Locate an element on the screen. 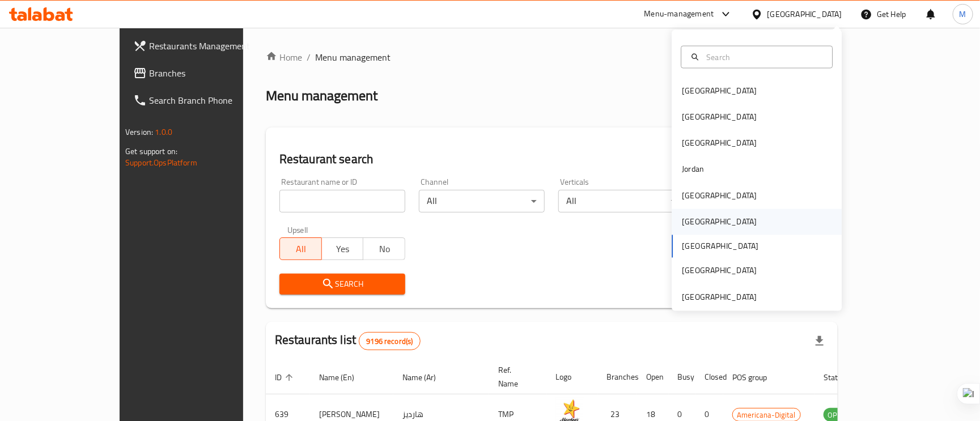 The height and width of the screenshot is (421, 980). th: Logo is located at coordinates (572, 377).